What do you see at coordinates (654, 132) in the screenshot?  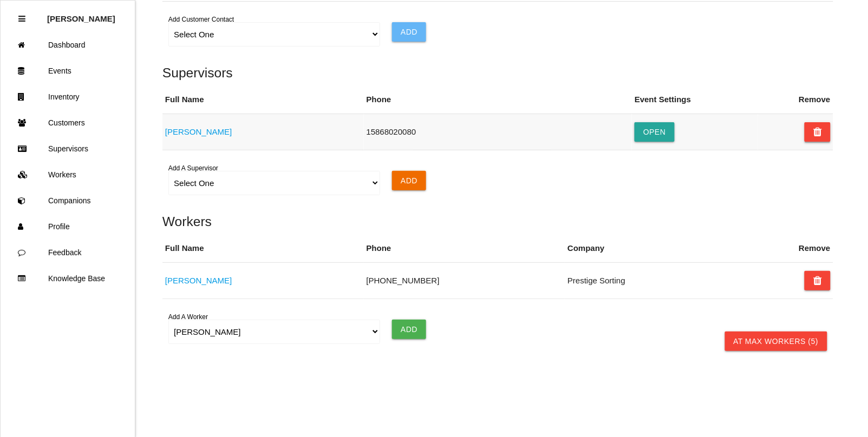 I see `button: Open` at bounding box center [654, 132].